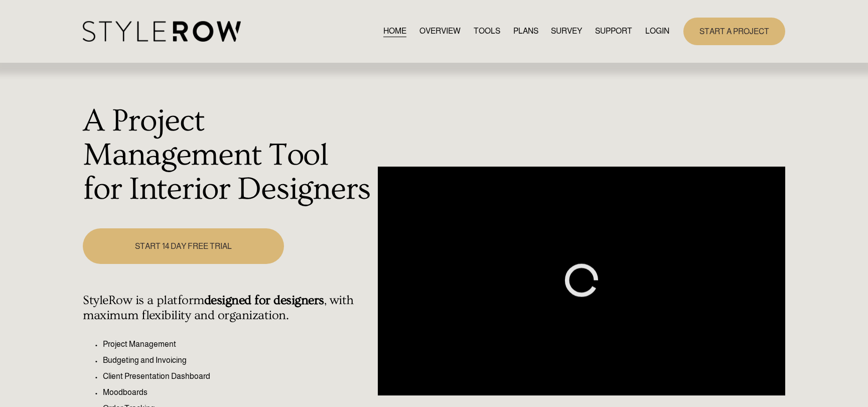 The width and height of the screenshot is (868, 407). Describe the element at coordinates (237, 393) in the screenshot. I see `p: Moodboards` at that location.